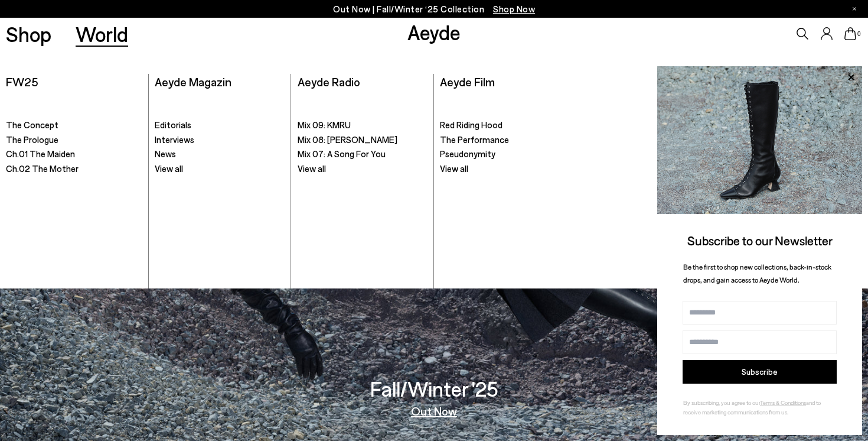 Image resolution: width=868 pixels, height=441 pixels. I want to click on a: Aeyde, so click(434, 32).